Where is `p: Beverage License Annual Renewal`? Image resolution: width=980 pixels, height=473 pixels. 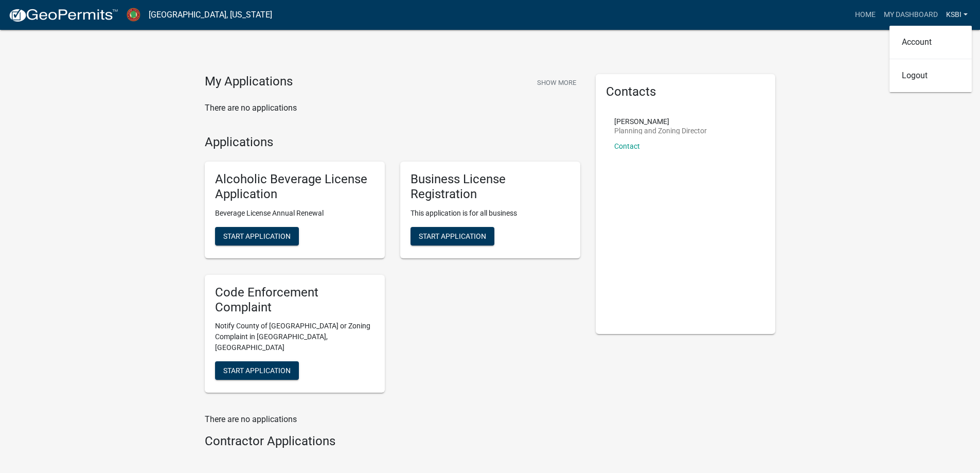 p: Beverage License Annual Renewal is located at coordinates (295, 213).